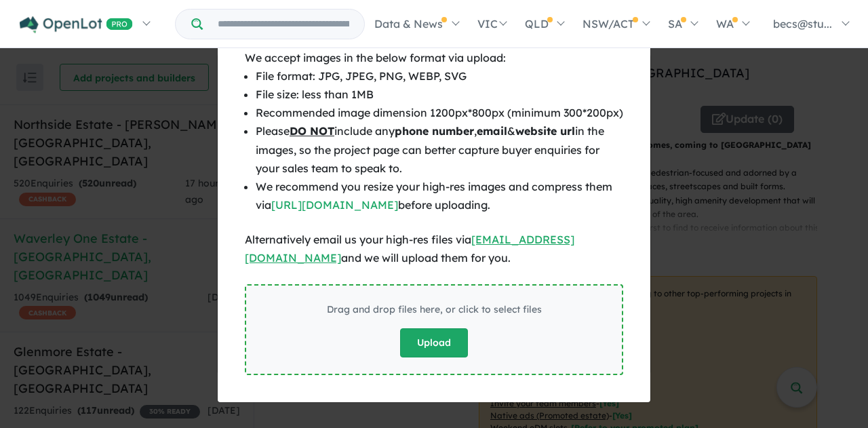 The width and height of the screenshot is (868, 428). What do you see at coordinates (434, 249) in the screenshot?
I see `div: Alternatively email us your high-res files via and we will upload them for you.` at bounding box center [434, 249].